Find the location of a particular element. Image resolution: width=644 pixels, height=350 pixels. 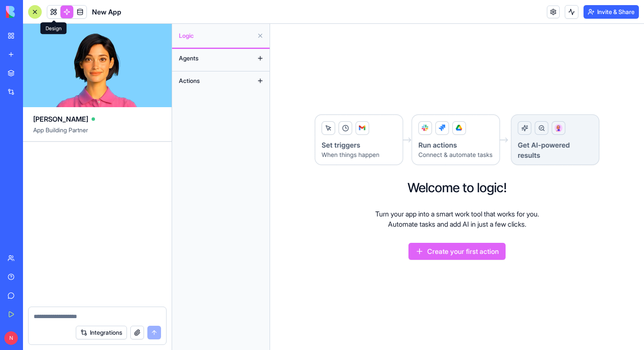

span: Actions is located at coordinates (189, 81).